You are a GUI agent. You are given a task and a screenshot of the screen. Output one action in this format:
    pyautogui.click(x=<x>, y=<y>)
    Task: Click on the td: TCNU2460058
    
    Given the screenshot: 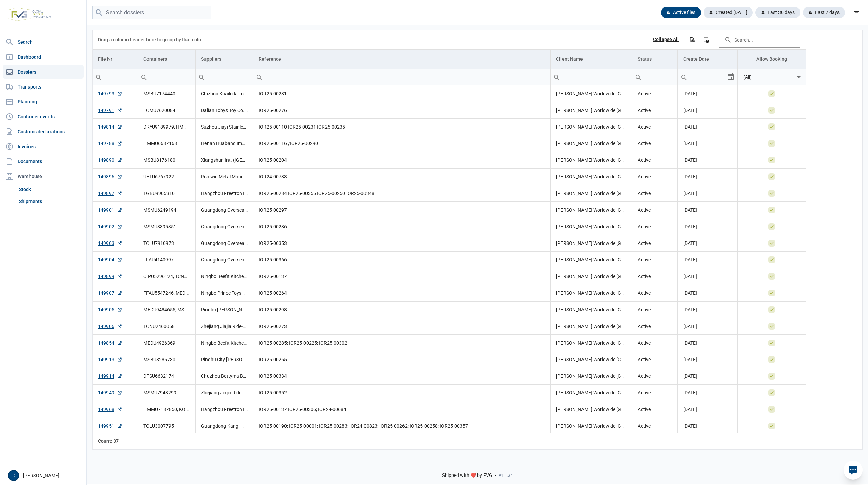 What is the action you would take?
    pyautogui.click(x=167, y=327)
    